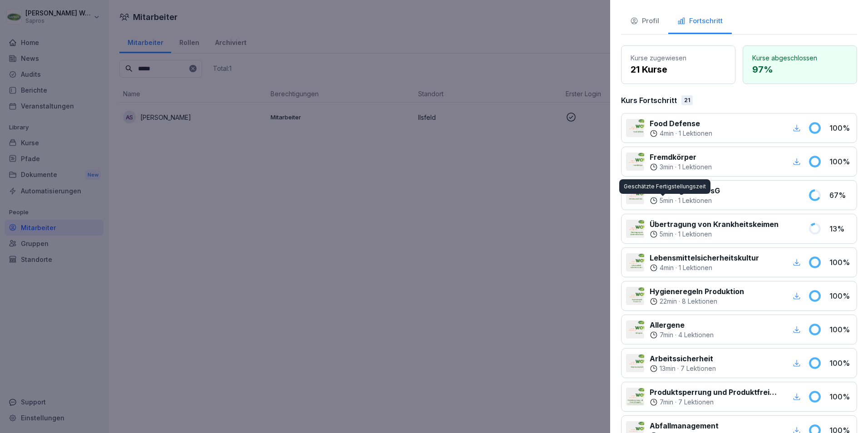 The image size is (868, 433). Describe the element at coordinates (800, 58) in the screenshot. I see `p: Kurse abgeschlossen` at that location.